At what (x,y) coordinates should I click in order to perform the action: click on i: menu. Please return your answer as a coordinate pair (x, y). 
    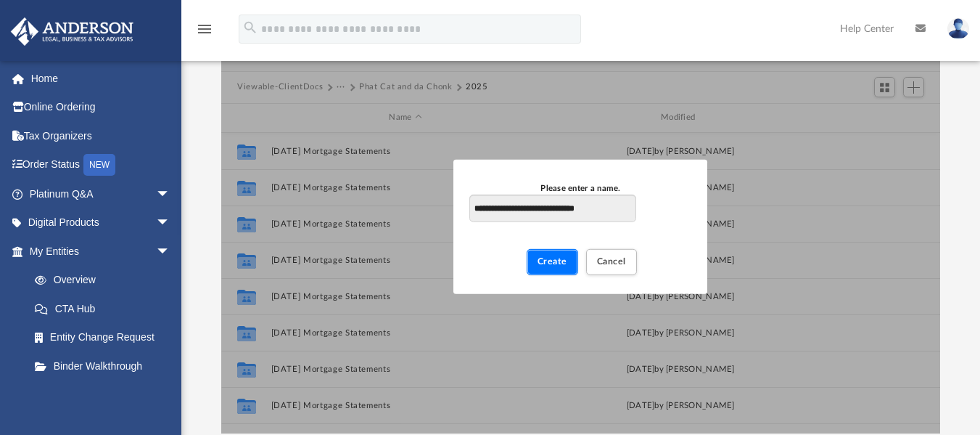
    Looking at the image, I should click on (205, 29).